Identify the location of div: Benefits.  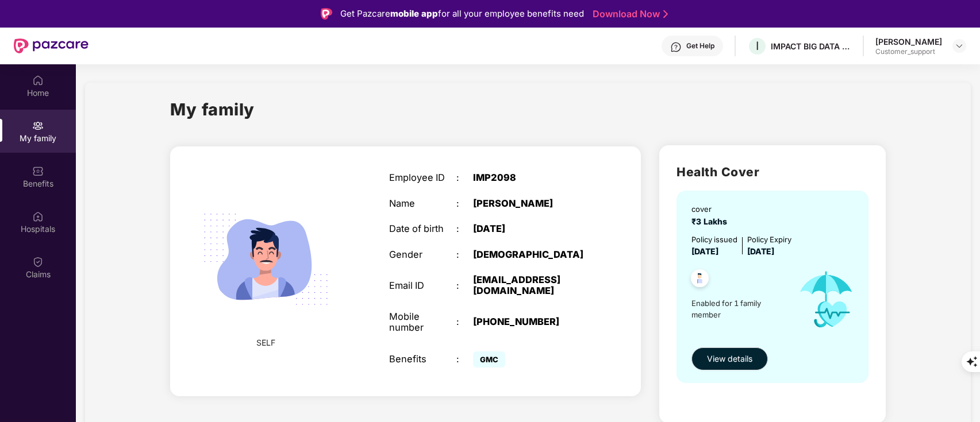
(422, 359).